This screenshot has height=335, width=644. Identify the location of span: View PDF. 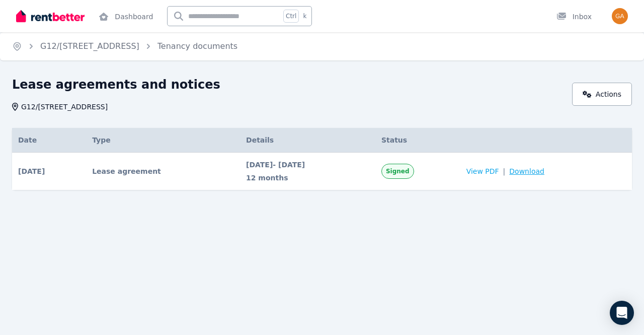
(482, 171).